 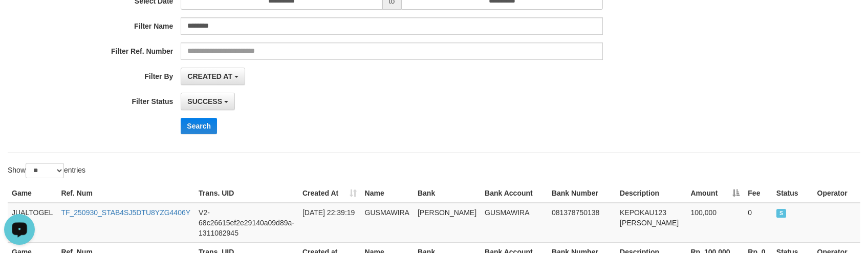 What do you see at coordinates (32, 223) in the screenshot?
I see `td: JUALTOGEL` at bounding box center [32, 223].